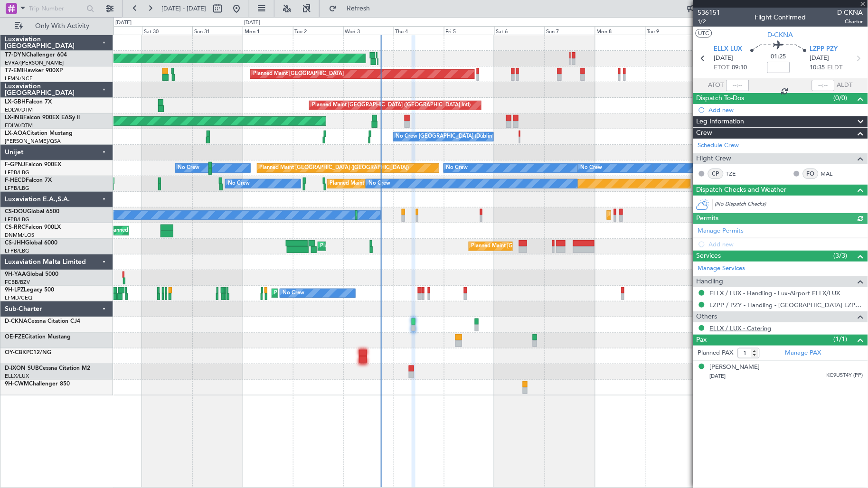 This screenshot has width=868, height=488. Describe the element at coordinates (716, 174) in the screenshot. I see `div: CP` at that location.